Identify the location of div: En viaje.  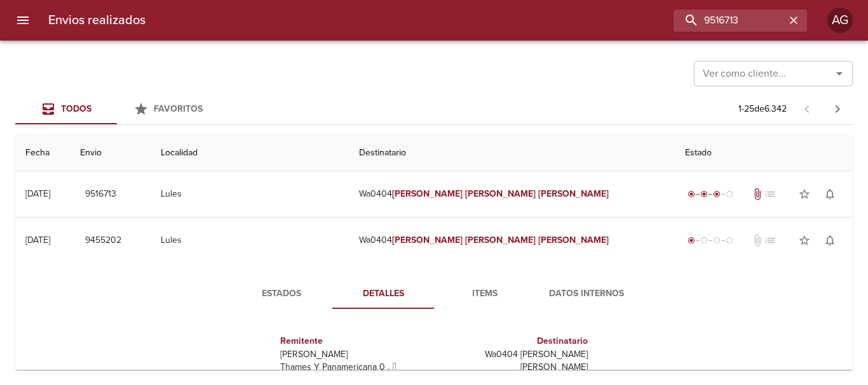
(710, 194).